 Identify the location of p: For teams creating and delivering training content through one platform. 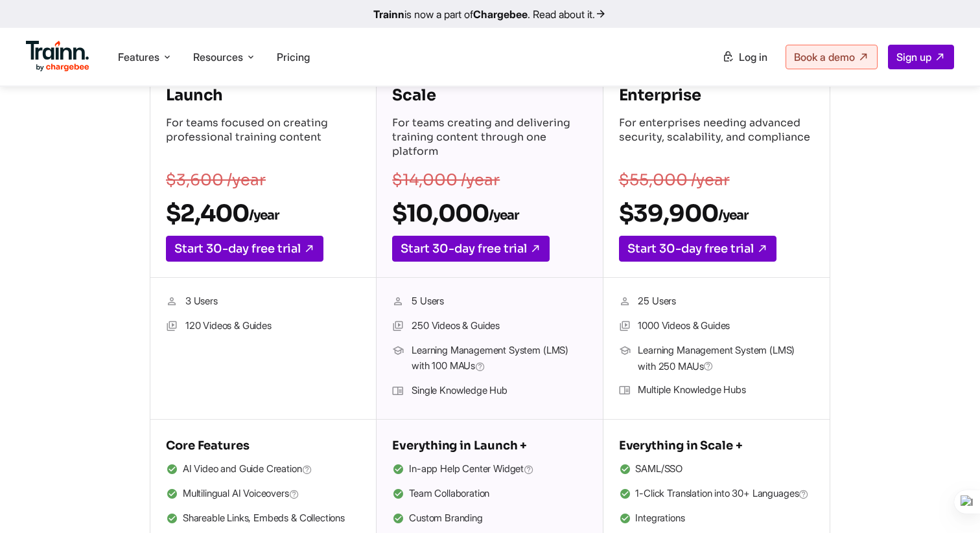
(489, 139).